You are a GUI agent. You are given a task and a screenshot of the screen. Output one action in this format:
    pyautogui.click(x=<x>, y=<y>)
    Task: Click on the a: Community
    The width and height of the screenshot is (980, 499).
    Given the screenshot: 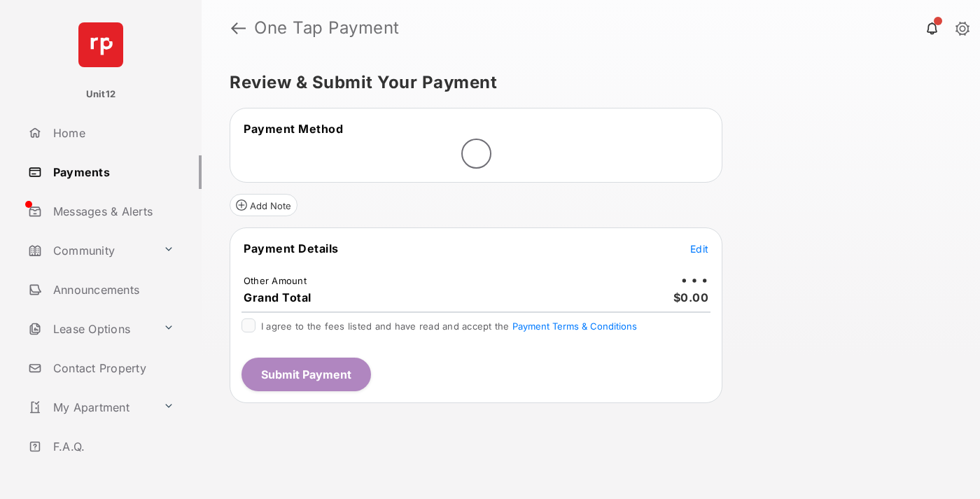 What is the action you would take?
    pyautogui.click(x=89, y=251)
    